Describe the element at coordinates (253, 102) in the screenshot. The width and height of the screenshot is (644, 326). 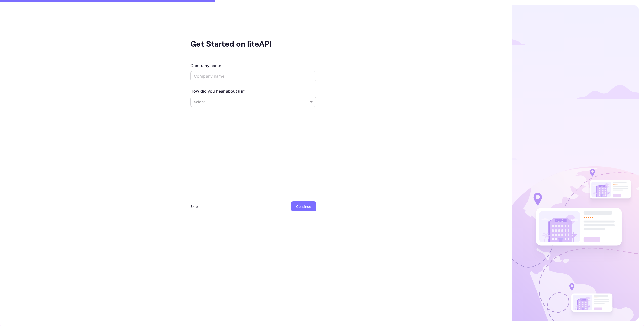
I see `div: Without label` at that location.